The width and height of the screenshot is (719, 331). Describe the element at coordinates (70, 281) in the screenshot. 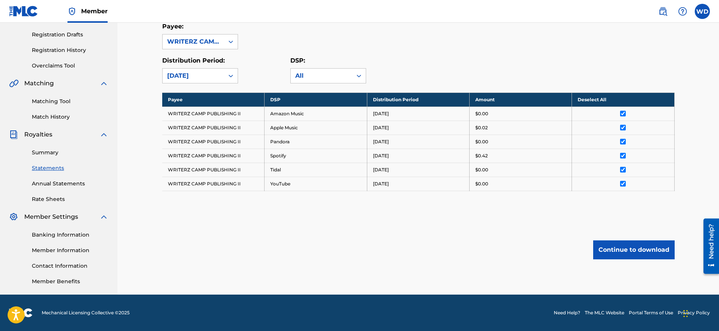

I see `a: Member Benefits` at that location.